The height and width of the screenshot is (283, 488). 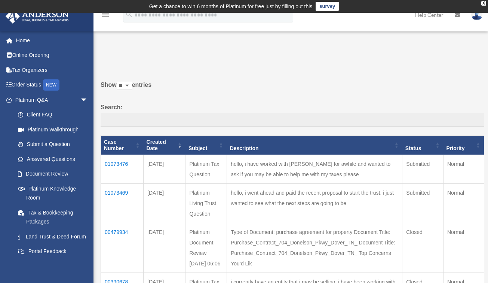 What do you see at coordinates (52, 40) in the screenshot?
I see `a: Home` at bounding box center [52, 40].